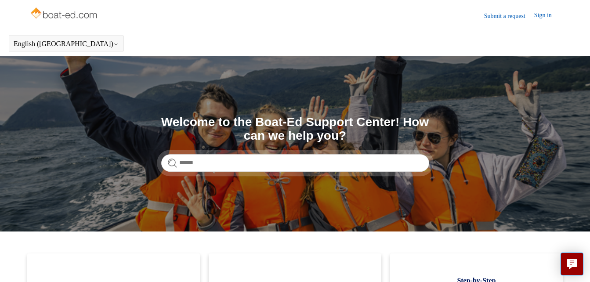  Describe the element at coordinates (295, 163) in the screenshot. I see `input: Search` at that location.